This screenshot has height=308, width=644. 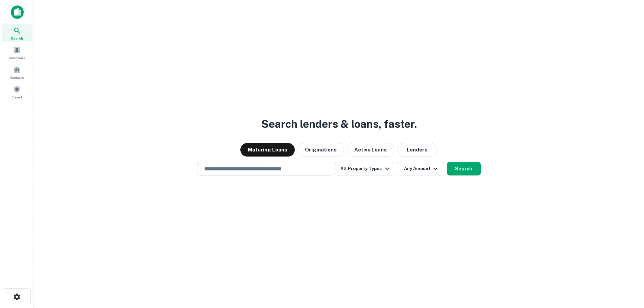 What do you see at coordinates (17, 92) in the screenshot?
I see `div: Saved` at bounding box center [17, 92].